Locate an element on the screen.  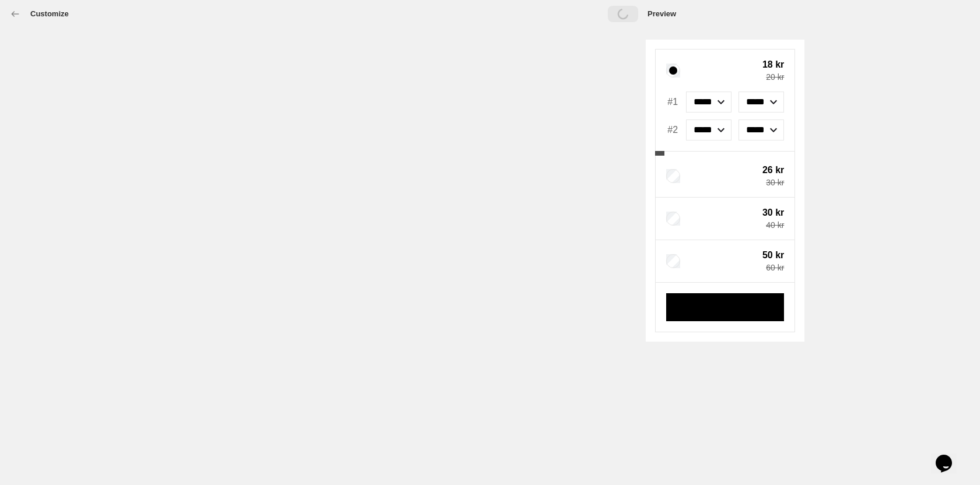
h3: Customize is located at coordinates (50, 14).